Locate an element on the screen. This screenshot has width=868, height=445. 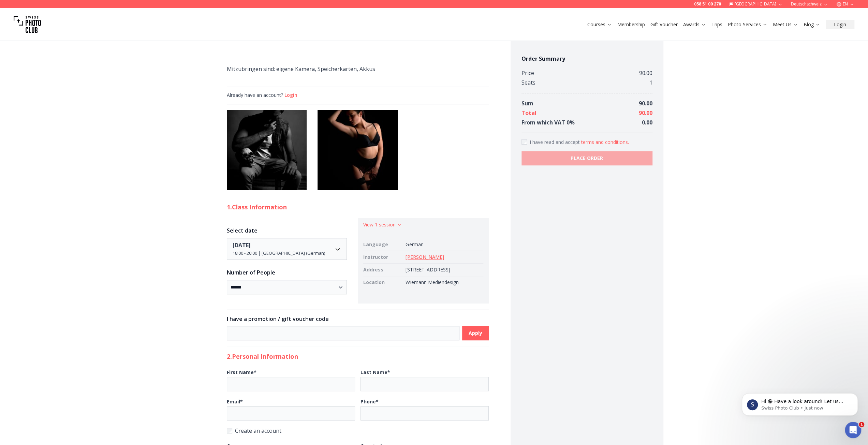
div: Profile image for Swiss Photo Club is located at coordinates (21, 26).